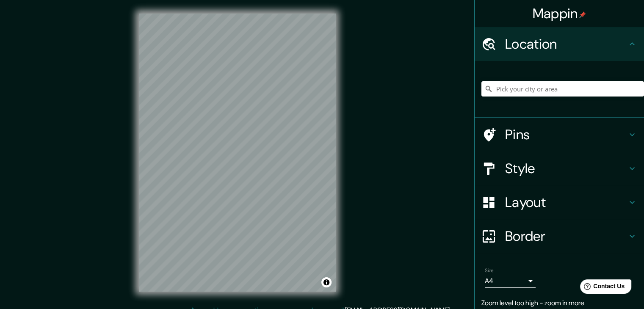  I want to click on h4: Pins, so click(566, 135).